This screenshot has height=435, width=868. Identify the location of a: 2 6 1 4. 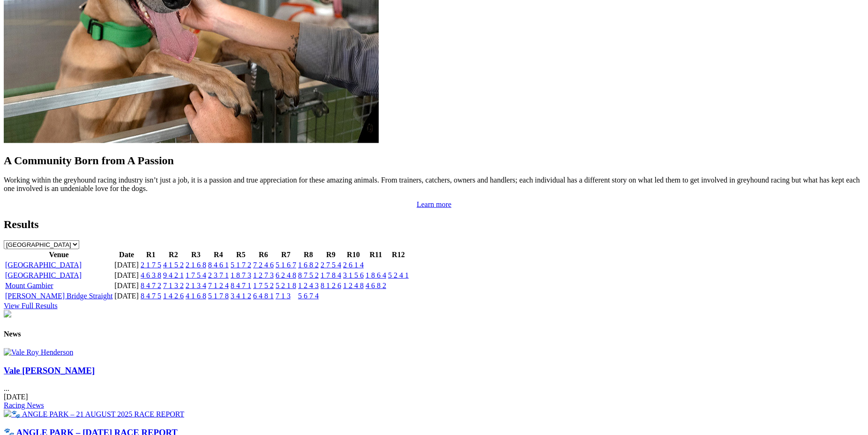
(353, 265).